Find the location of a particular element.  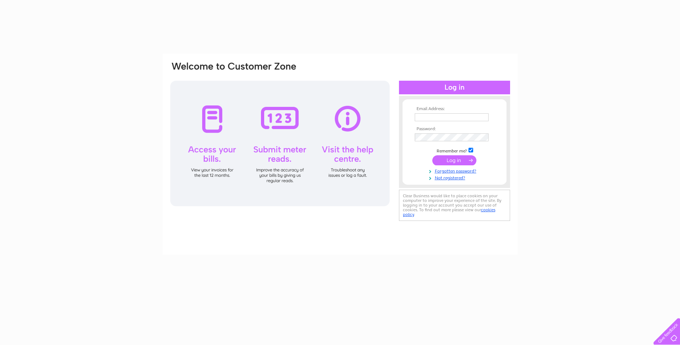

td: Remember me? is located at coordinates (455, 150).